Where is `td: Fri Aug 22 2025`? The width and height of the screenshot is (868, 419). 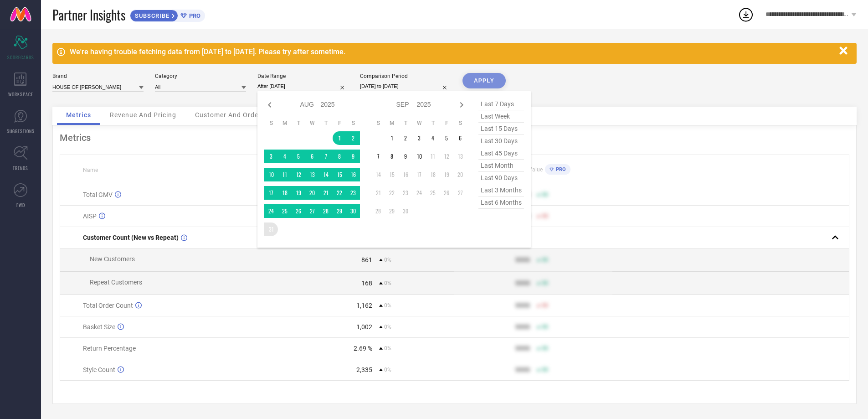
td: Fri Aug 22 2025 is located at coordinates (339, 193).